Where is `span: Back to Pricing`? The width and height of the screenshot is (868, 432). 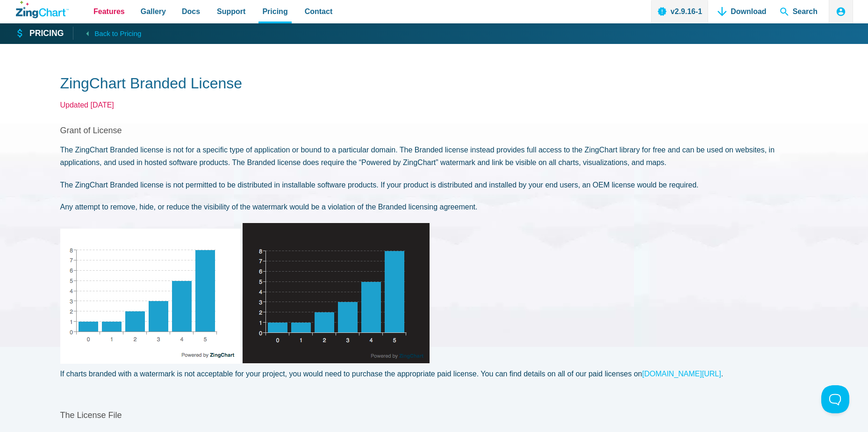
span: Back to Pricing is located at coordinates (118, 34).